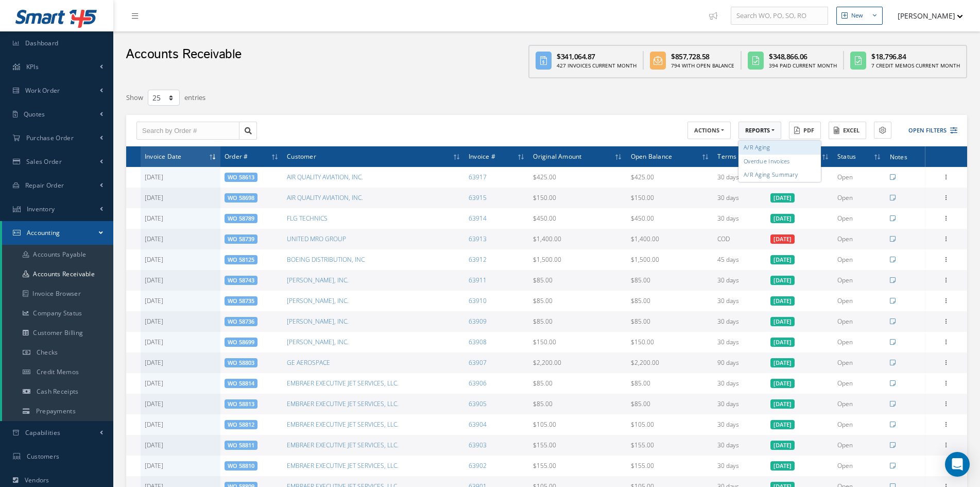 This screenshot has height=487, width=980. What do you see at coordinates (47, 352) in the screenshot?
I see `span: Checks` at bounding box center [47, 352].